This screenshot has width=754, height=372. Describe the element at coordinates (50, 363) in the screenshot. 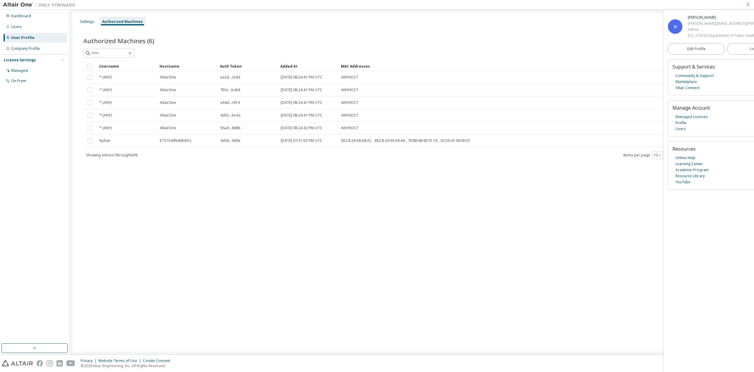

I see `img: instagram.svg` at that location.